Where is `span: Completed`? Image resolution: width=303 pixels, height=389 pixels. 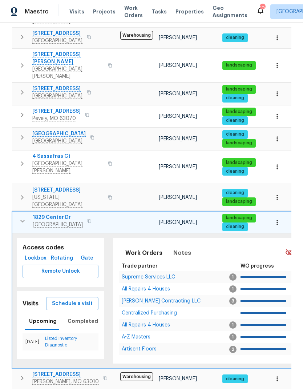 span: Completed is located at coordinates (83, 321).